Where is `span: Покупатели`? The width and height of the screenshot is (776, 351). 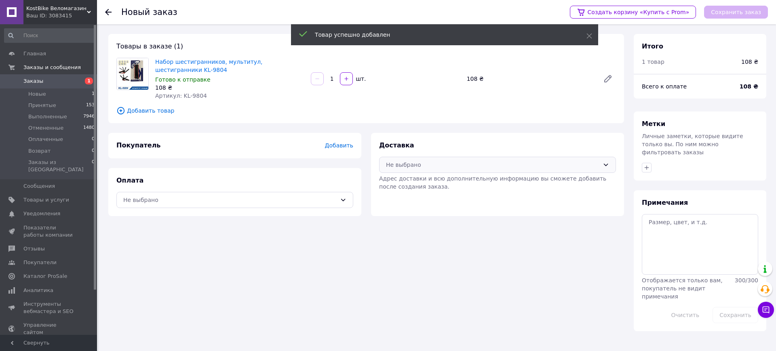
span: Покупатели is located at coordinates (40, 263).